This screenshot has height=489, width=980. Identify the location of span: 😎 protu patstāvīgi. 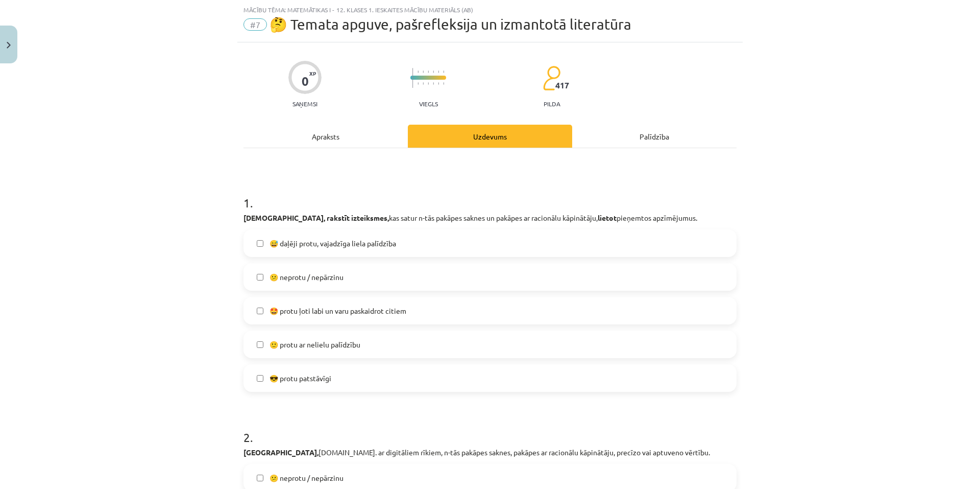
(300, 379).